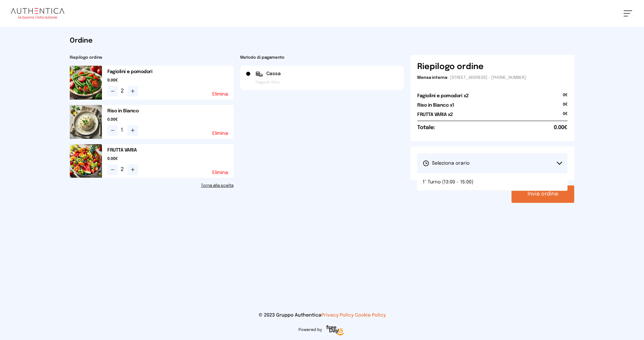 This screenshot has width=644, height=340. Describe the element at coordinates (446, 163) in the screenshot. I see `span: Seleziona orario` at that location.